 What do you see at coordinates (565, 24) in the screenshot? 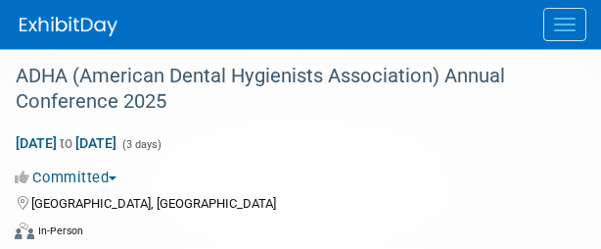
I see `button: Menu` at bounding box center [565, 24].